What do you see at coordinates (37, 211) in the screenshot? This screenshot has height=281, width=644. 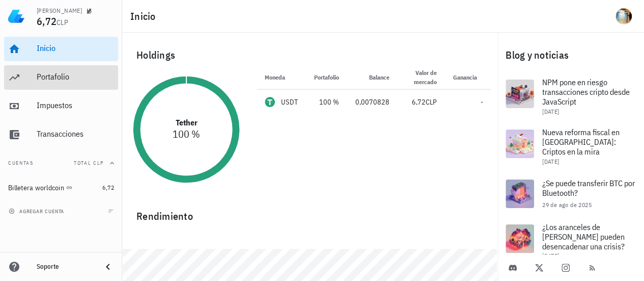 I see `span: agregar cuenta` at bounding box center [37, 211].